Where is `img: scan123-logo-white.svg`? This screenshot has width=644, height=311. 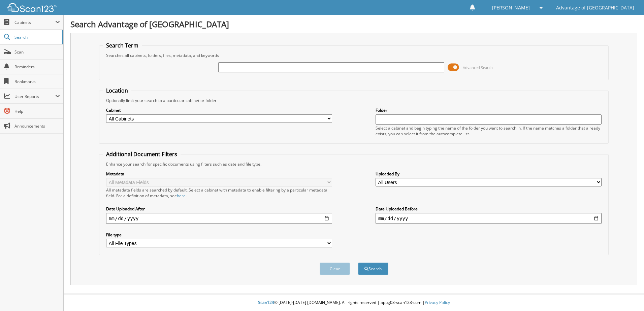
img: scan123-logo-white.svg is located at coordinates (32, 8).